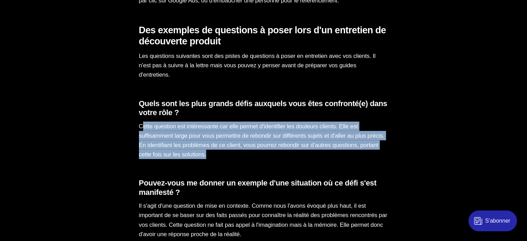 The image size is (527, 241). What do you see at coordinates (264, 140) in the screenshot?
I see `p: Cette question est intéressante car elle permet d'identifier les douleurs clients. Elle est suffi...` at bounding box center [264, 140].